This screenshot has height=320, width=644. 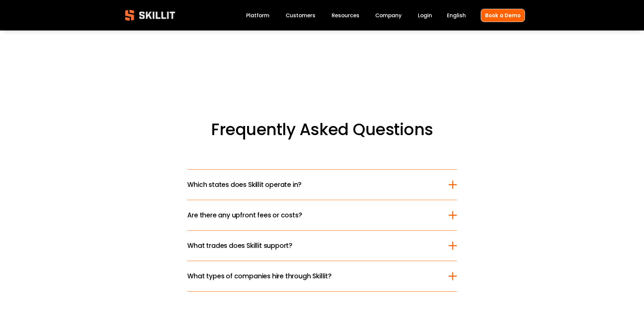 What do you see at coordinates (318, 215) in the screenshot?
I see `span: Are there any upfront fees or costs?` at bounding box center [318, 215].